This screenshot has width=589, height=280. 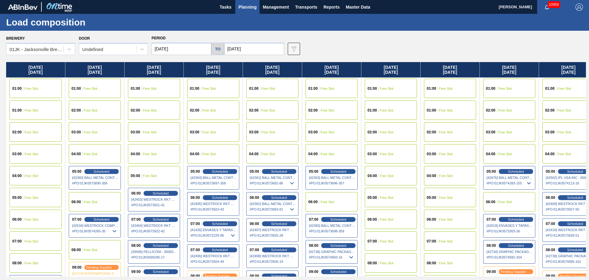 I want to click on input: mm/dd/yyyy, so click(x=181, y=49).